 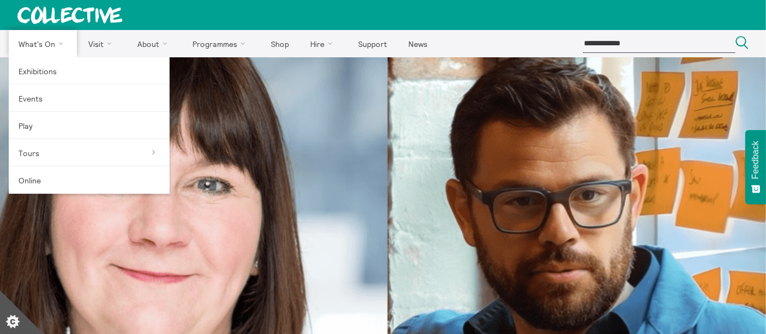 What do you see at coordinates (756, 167) in the screenshot?
I see `button: Feedback - Show survey` at bounding box center [756, 167].